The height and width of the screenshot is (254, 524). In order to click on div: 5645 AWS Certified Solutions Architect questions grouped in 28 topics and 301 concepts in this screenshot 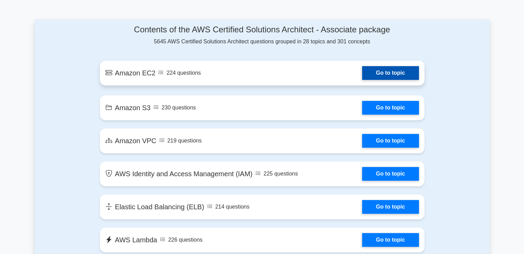, I will do `click(262, 35)`.